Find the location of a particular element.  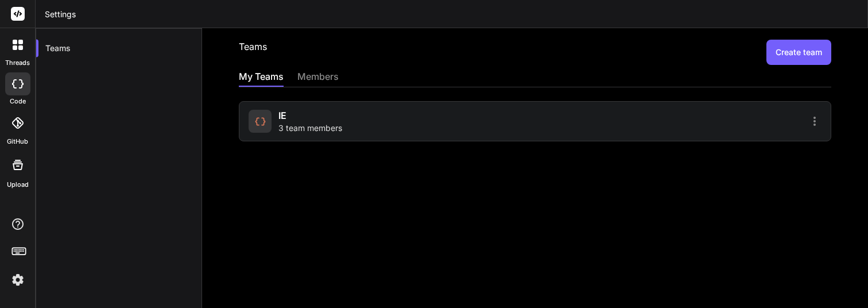

label: code is located at coordinates (18, 101).